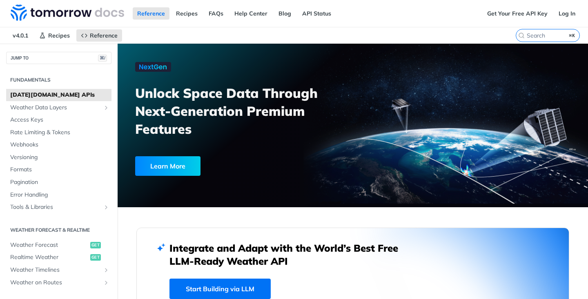 The width and height of the screenshot is (588, 299). I want to click on span: Webhooks, so click(60, 145).